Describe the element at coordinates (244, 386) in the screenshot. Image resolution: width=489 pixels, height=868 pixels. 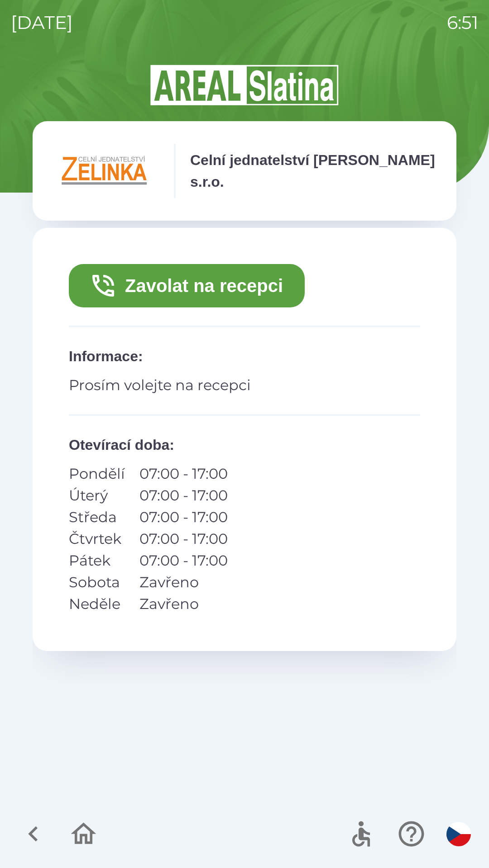
I see `p: Prosím volejte na recepci` at that location.